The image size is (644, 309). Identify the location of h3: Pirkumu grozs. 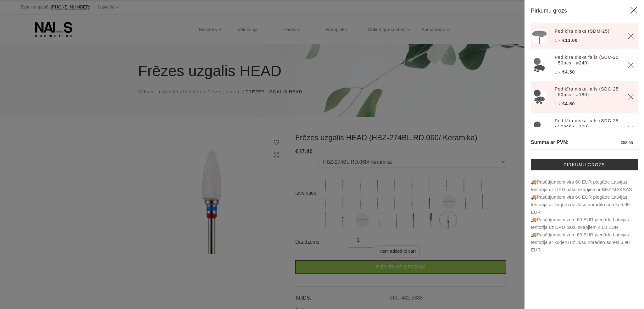
(584, 12).